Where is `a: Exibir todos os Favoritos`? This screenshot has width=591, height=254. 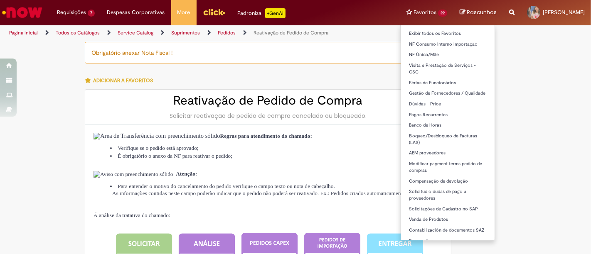
a: Exibir todos os Favoritos is located at coordinates (447, 34).